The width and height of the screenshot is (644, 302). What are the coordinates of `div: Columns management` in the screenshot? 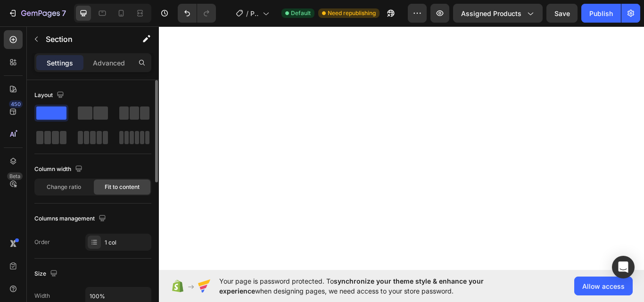 It's located at (71, 219).